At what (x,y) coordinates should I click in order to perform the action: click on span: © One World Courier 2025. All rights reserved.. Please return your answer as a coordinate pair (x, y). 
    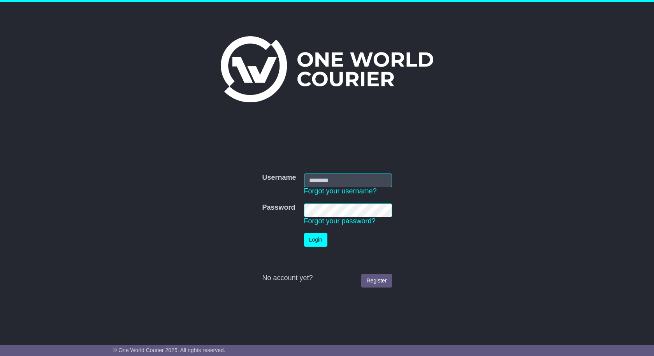
    Looking at the image, I should click on (169, 350).